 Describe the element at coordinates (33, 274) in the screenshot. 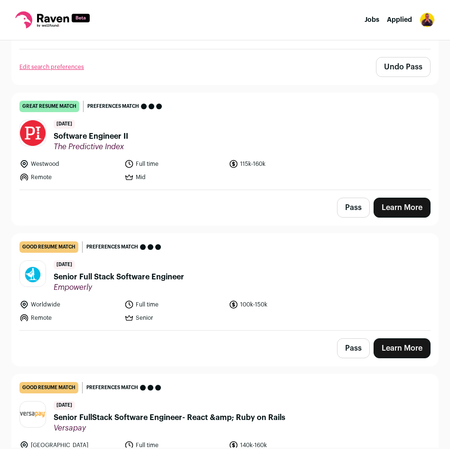

I see `img: fe10a0cdb425caddd70950373c22a72f10cb2e0f2cbda3901c93acf5f235d901.jpg` at that location.